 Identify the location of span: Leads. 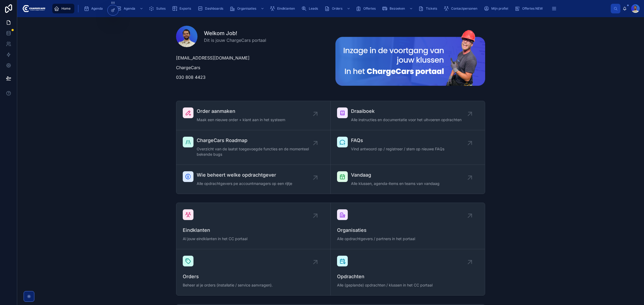
(313, 9).